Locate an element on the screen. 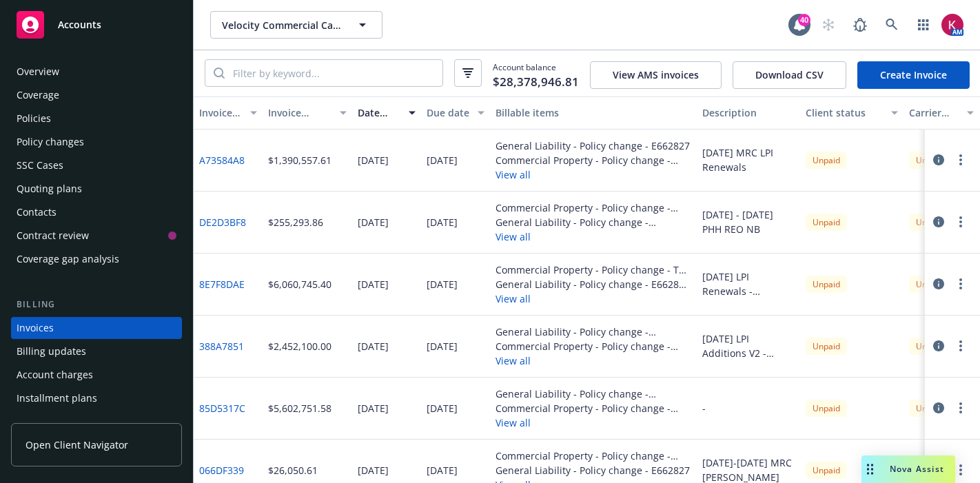 The image size is (980, 483). a: Account charges is located at coordinates (97, 375).